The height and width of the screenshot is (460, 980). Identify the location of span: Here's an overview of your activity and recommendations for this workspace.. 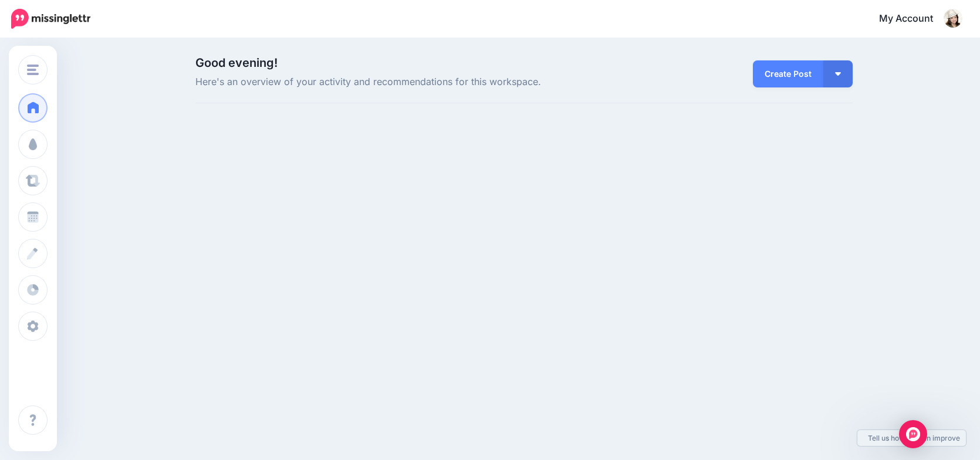
(411, 82).